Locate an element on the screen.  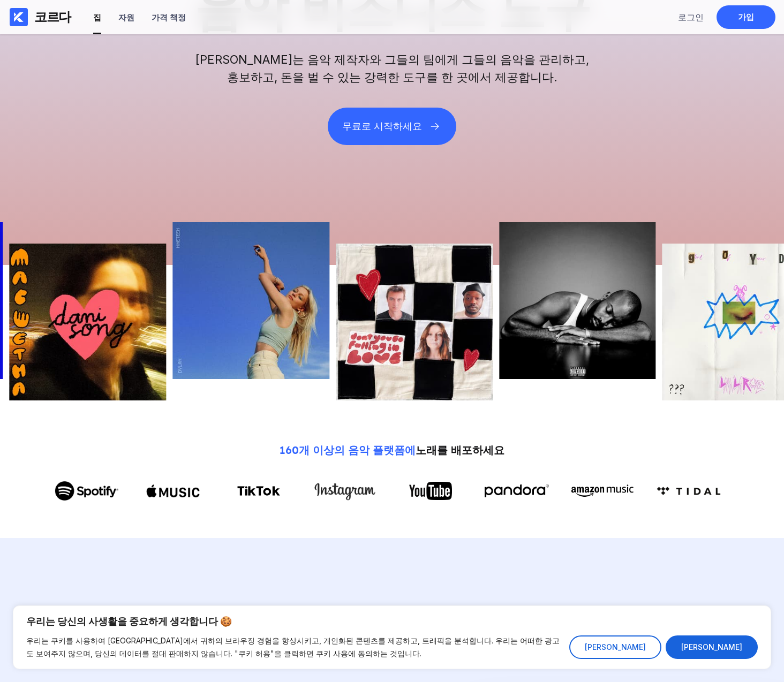
button: 쿠키 허용 is located at coordinates (712, 648).